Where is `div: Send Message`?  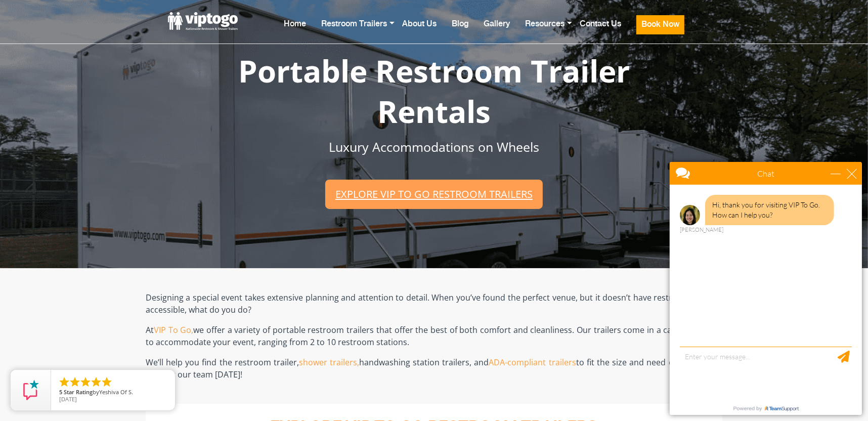 div: Send Message is located at coordinates (180, 201).